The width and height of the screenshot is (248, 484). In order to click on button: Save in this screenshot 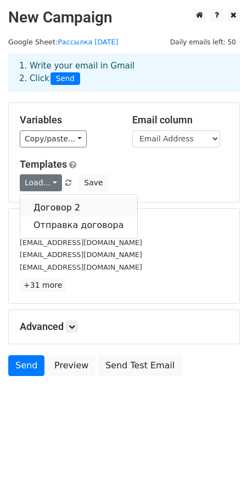, I will do `click(93, 183)`.